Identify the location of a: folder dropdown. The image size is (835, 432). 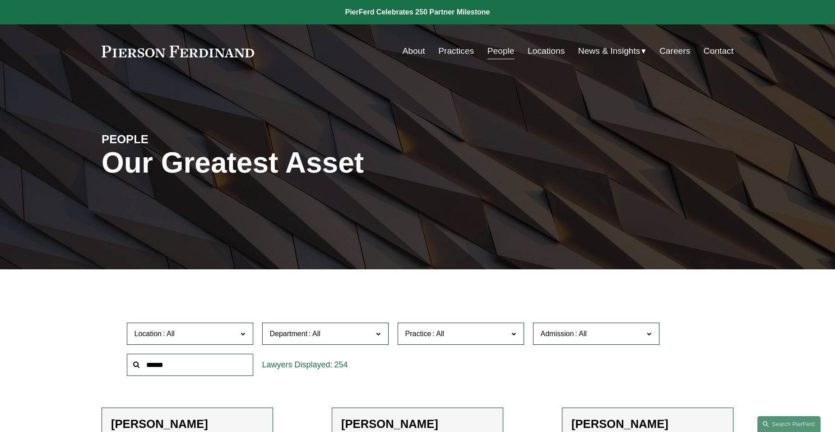
(612, 51).